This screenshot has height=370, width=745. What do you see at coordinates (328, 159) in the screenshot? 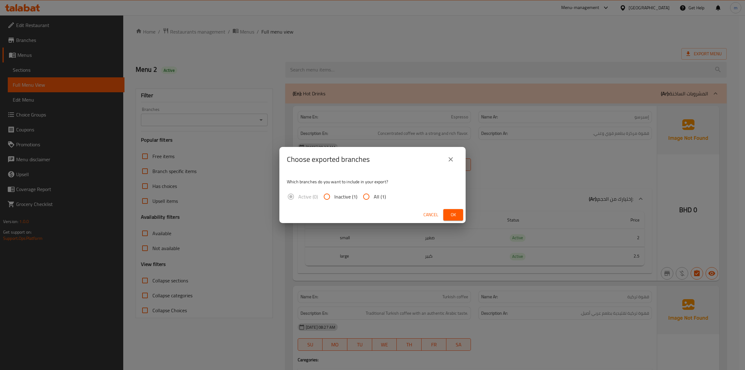
I see `h2: Choose exported branches` at bounding box center [328, 159].